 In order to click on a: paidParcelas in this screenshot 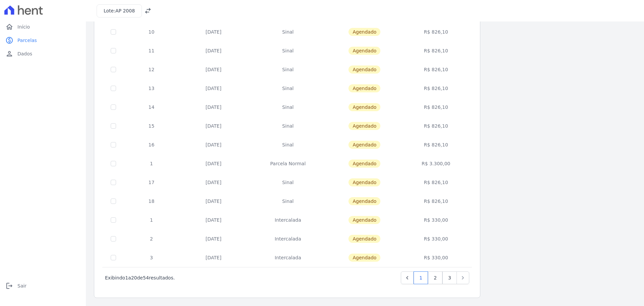, I will do `click(43, 40)`.